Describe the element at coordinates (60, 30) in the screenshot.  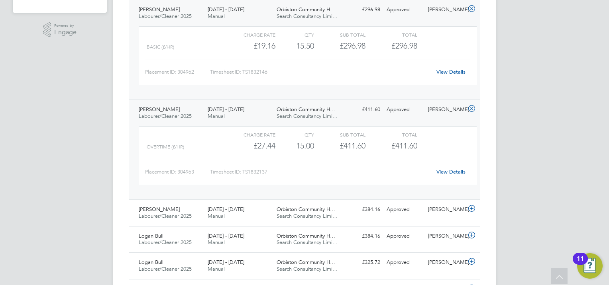
I see `a: Powered byEngage` at that location.